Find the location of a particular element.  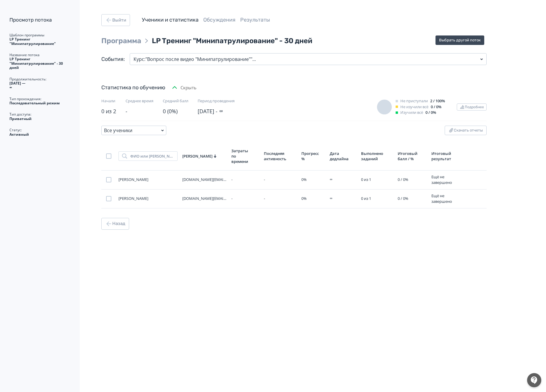

div: Просмотр потока is located at coordinates (39, 20).